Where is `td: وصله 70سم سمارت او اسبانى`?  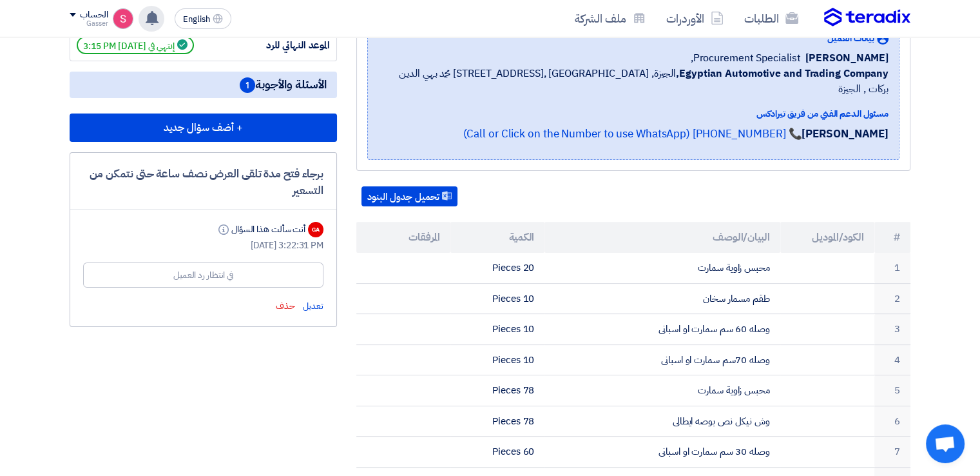 td: وصله 70سم سمارت او اسبانى is located at coordinates (662, 360).